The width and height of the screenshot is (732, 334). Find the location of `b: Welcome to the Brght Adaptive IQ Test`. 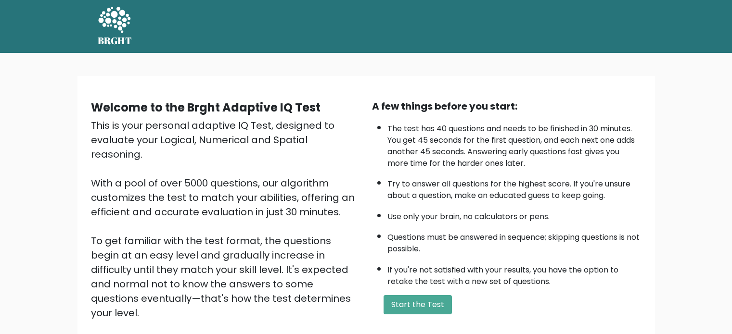

b: Welcome to the Brght Adaptive IQ Test is located at coordinates (205, 107).